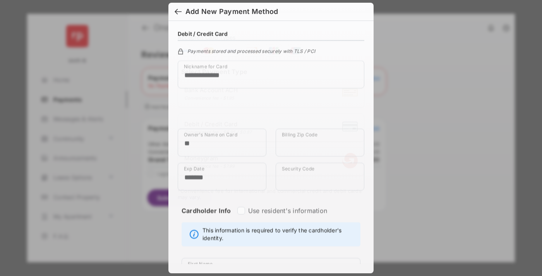  I want to click on h4: Debit / Credit Card, so click(203, 34).